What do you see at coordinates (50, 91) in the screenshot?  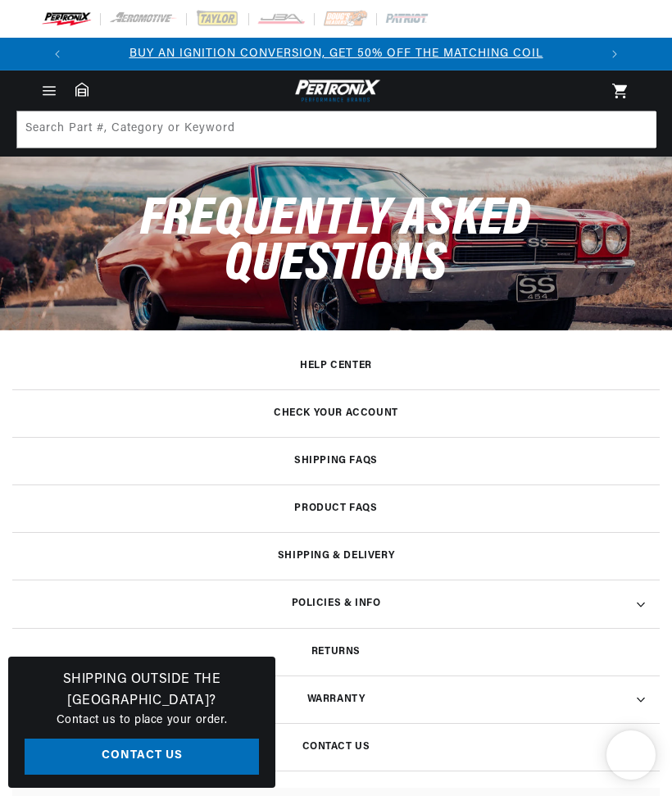 I see `summary: Menu` at bounding box center [50, 91].